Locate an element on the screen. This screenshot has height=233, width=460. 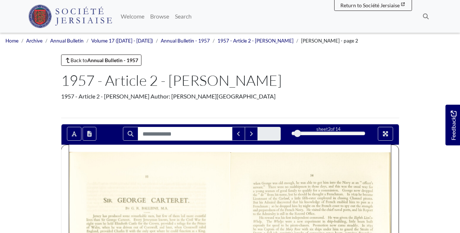
button: Full screen mode is located at coordinates (386, 134).